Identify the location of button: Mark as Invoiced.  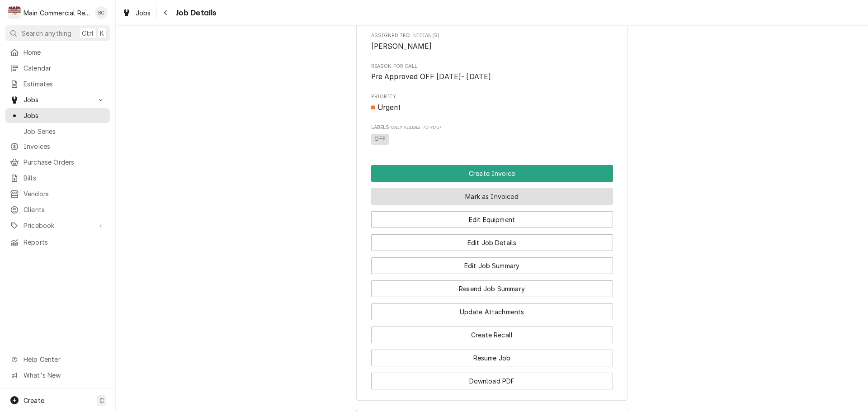
(492, 196).